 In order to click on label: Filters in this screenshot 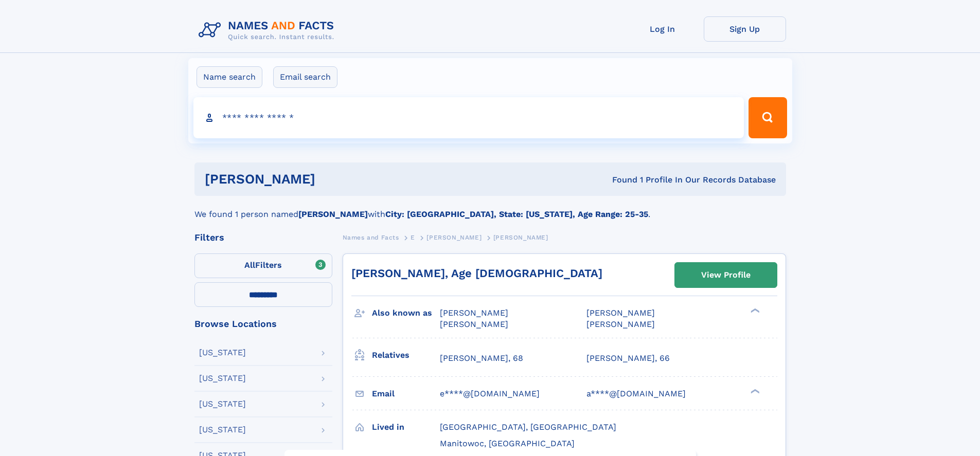, I will do `click(263, 266)`.